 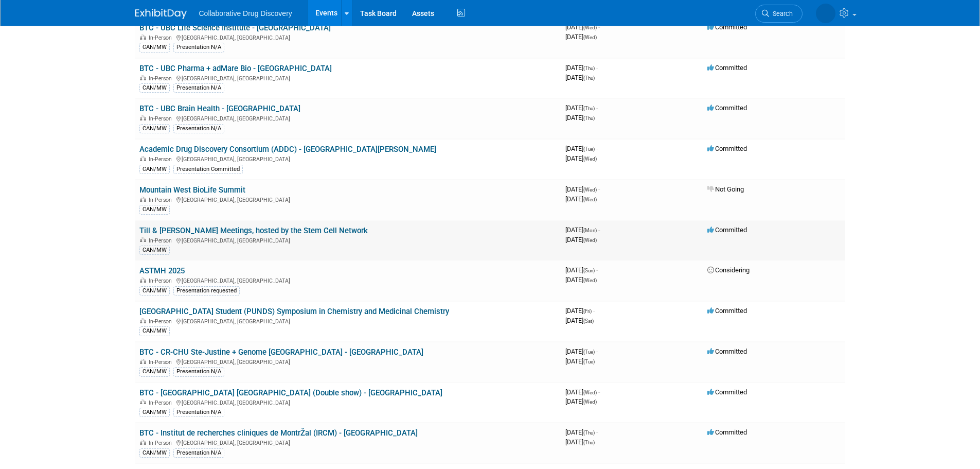 I want to click on span: (Sun), so click(x=589, y=270).